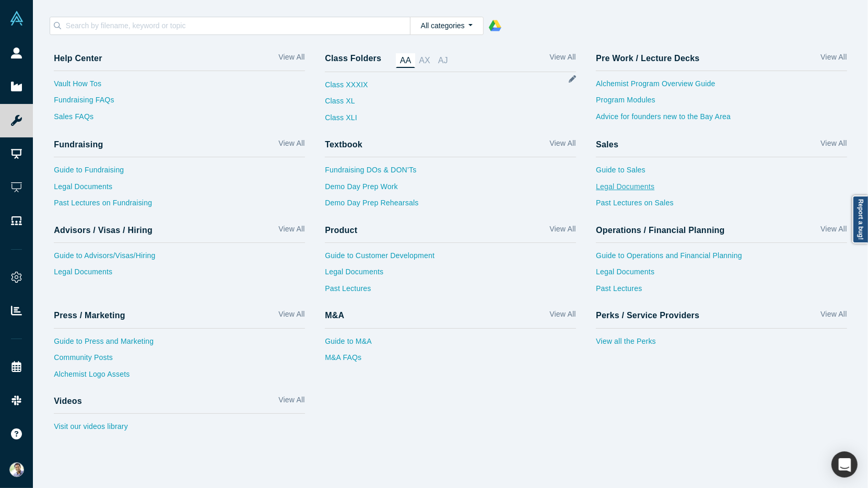 The width and height of the screenshot is (868, 488). Describe the element at coordinates (179, 360) in the screenshot. I see `a: Community Posts` at that location.